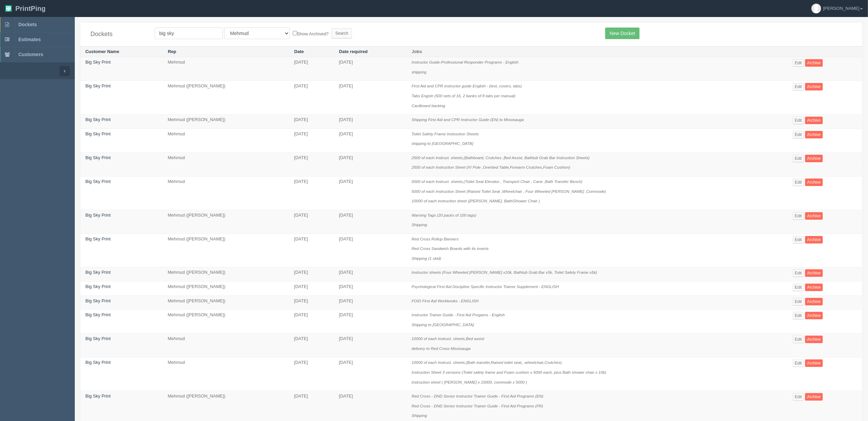 The height and width of the screenshot is (421, 868). I want to click on a: Rep, so click(172, 51).